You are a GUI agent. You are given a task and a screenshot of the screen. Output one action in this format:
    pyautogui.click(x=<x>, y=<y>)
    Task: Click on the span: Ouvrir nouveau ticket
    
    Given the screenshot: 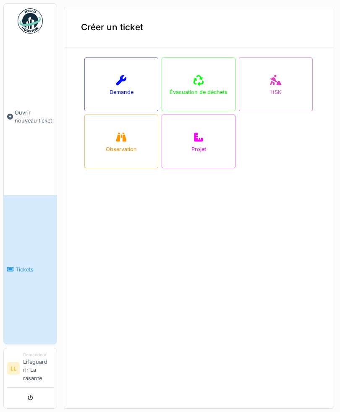 What is the action you would take?
    pyautogui.click(x=34, y=117)
    